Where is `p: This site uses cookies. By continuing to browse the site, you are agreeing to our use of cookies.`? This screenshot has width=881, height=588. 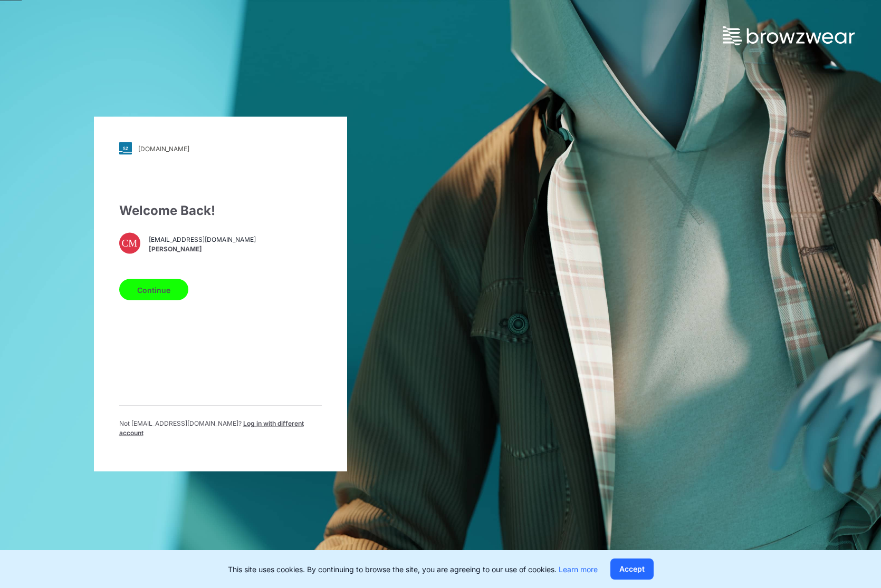
p: This site uses cookies. By continuing to browse the site, you are agreeing to our use of cookies. is located at coordinates (412, 570).